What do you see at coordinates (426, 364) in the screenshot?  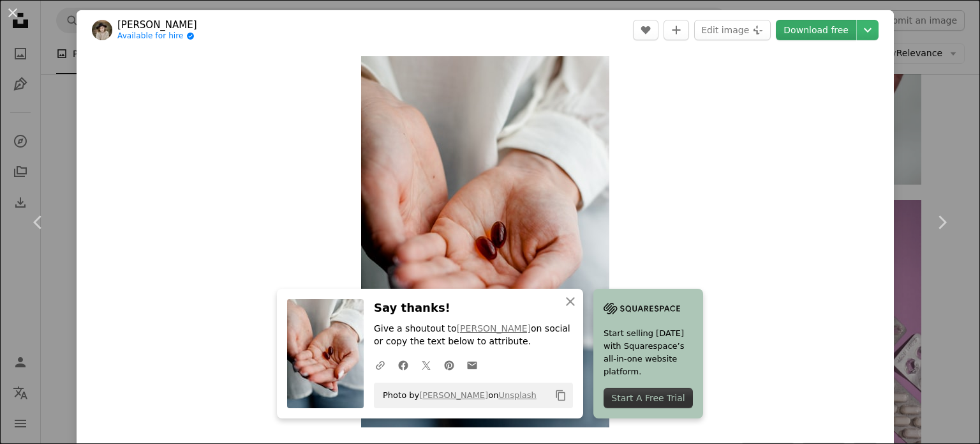 I see `a: Share on Twitter` at bounding box center [426, 364].